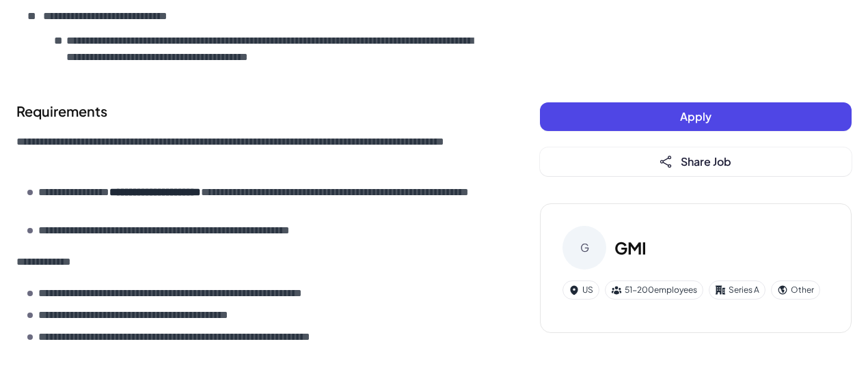  What do you see at coordinates (630, 248) in the screenshot?
I see `h3: GMI` at bounding box center [630, 248].